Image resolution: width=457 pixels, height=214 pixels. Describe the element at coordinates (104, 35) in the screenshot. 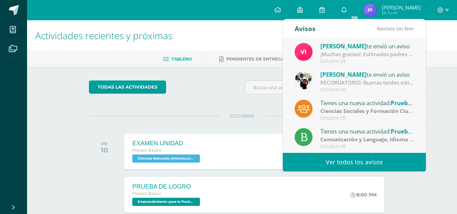

I see `span: Actividades recientes y próximas` at that location.